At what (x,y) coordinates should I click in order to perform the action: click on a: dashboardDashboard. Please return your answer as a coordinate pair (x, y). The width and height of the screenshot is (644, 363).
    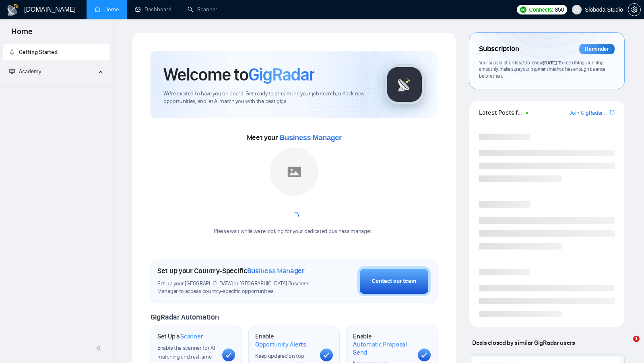
    Looking at the image, I should click on (153, 10).